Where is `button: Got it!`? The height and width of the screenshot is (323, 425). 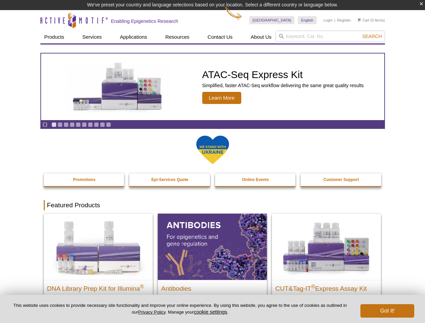
button: Got it! is located at coordinates (388, 311).